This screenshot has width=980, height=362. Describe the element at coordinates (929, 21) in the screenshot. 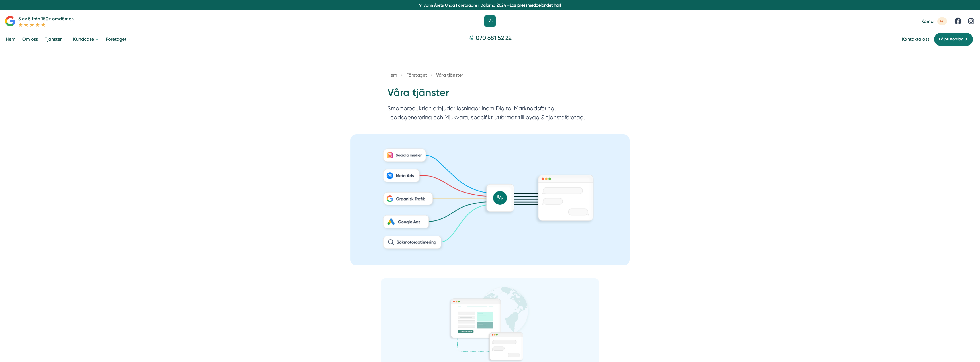

I see `span: Karriär` at that location.